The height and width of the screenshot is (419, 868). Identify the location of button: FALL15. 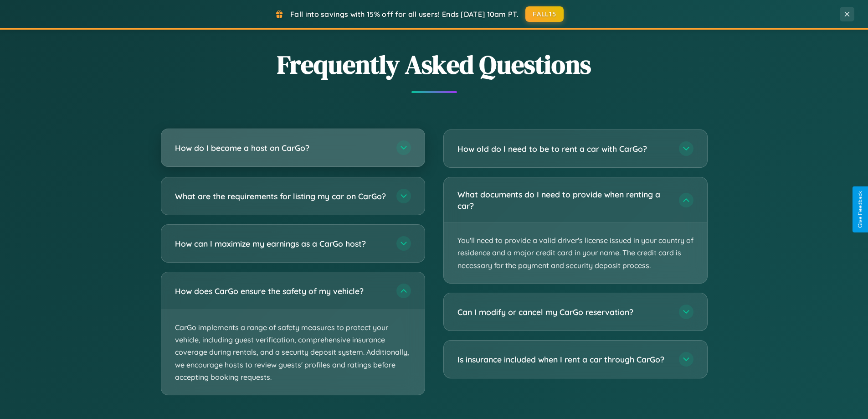
(545, 14).